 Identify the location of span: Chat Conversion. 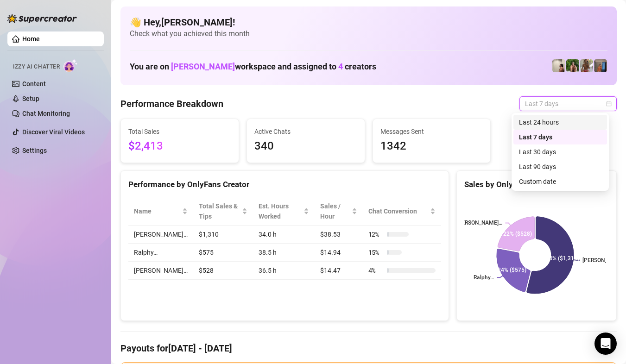
(398, 211).